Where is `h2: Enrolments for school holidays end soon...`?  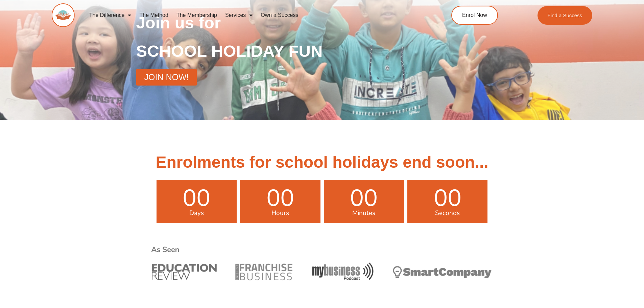 h2: Enrolments for school holidays end soon... is located at coordinates (322, 162).